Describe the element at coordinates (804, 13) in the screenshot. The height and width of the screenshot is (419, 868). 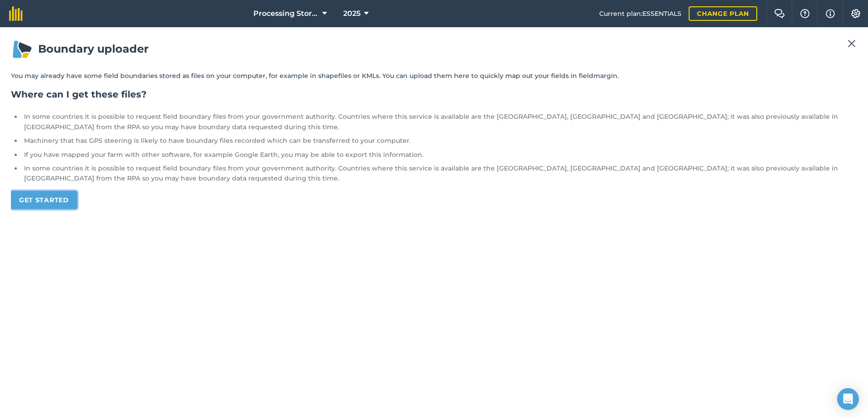
I see `img: A question mark icon` at that location.